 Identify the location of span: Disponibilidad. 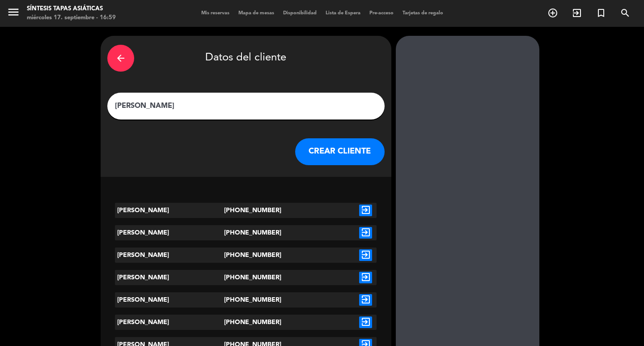
(300, 13).